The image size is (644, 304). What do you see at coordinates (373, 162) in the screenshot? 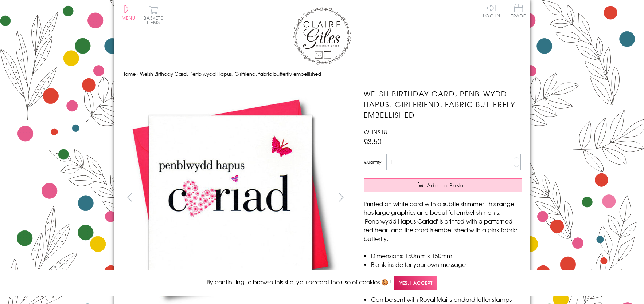
I see `label: Quantity` at bounding box center [373, 162].